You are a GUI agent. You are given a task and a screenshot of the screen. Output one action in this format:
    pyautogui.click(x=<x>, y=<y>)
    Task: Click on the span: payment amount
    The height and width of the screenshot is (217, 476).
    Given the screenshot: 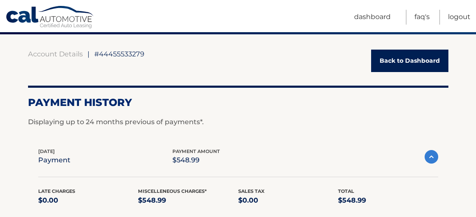 What is the action you would take?
    pyautogui.click(x=196, y=152)
    